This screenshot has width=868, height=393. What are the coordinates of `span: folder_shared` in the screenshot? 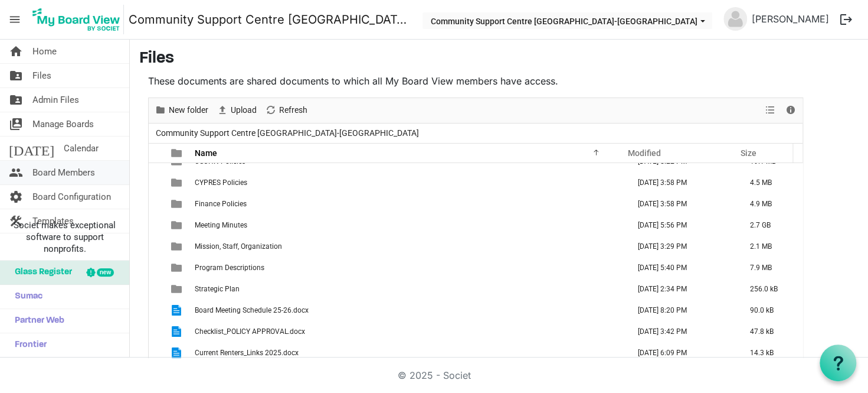 It's located at (16, 100).